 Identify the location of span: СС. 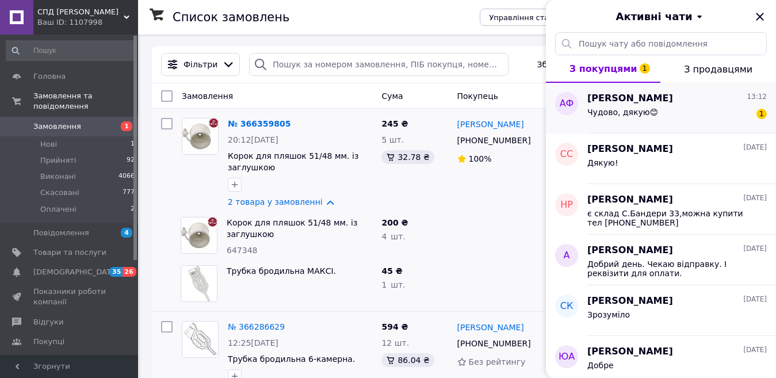
(566, 154).